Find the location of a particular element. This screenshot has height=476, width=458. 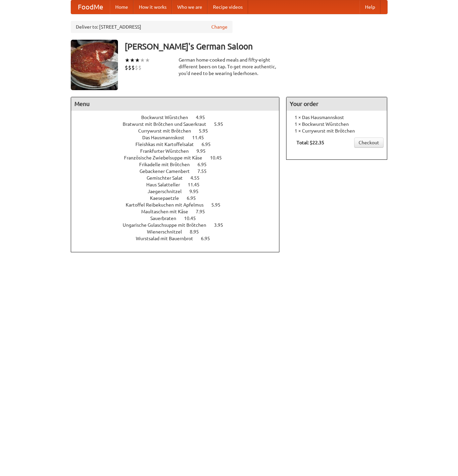

span: 3.95 is located at coordinates (222, 225).